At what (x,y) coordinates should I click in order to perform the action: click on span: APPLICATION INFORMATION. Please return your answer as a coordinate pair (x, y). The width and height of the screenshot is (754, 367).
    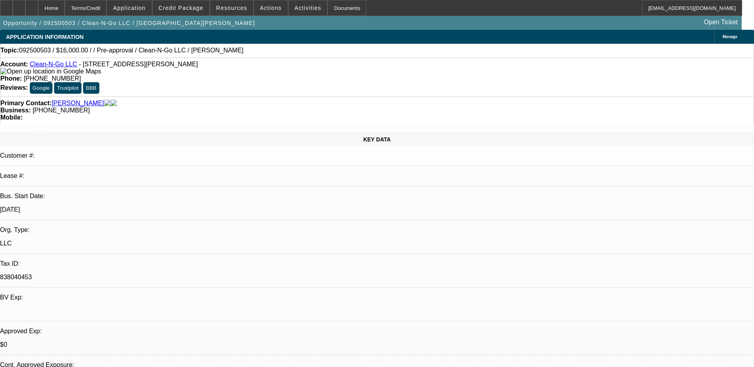
    Looking at the image, I should click on (45, 37).